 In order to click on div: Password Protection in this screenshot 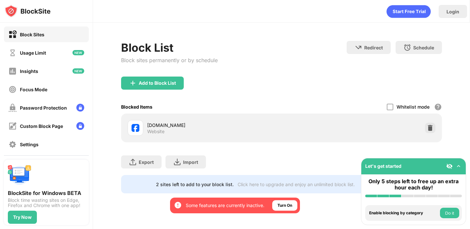, I will do `click(43, 107)`.